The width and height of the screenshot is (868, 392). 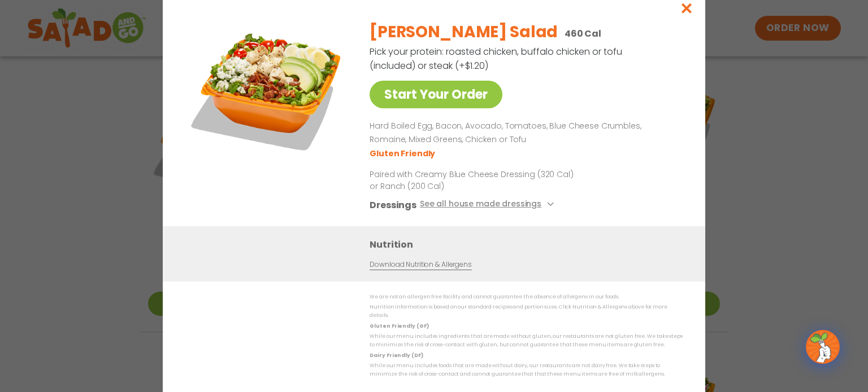 What do you see at coordinates (474, 180) in the screenshot?
I see `p: Paired with Creamy Blue Cheese Dressing (320 Cal) or Ranch (200 Cal)` at bounding box center [474, 180].